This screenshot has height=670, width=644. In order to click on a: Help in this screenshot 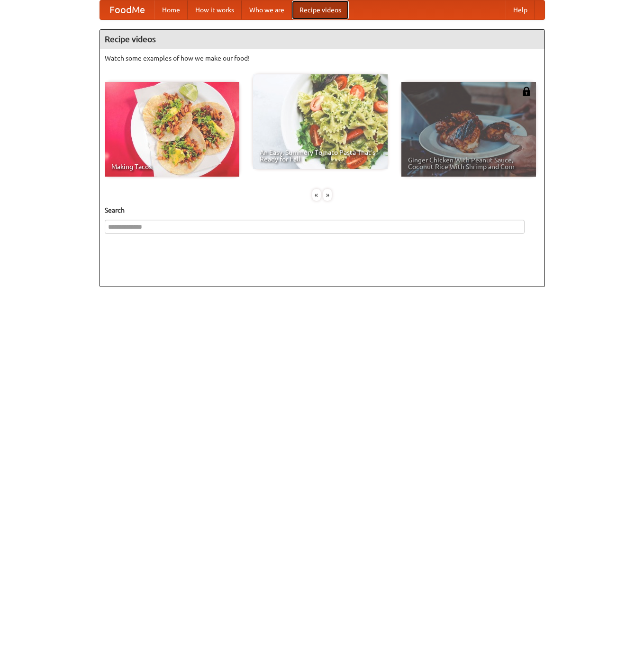, I will do `click(520, 10)`.